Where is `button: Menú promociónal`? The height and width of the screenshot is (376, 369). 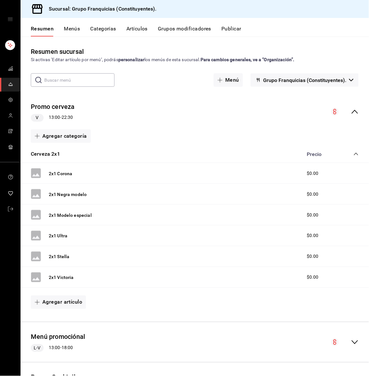
button: Menú promociónal is located at coordinates (58, 337).